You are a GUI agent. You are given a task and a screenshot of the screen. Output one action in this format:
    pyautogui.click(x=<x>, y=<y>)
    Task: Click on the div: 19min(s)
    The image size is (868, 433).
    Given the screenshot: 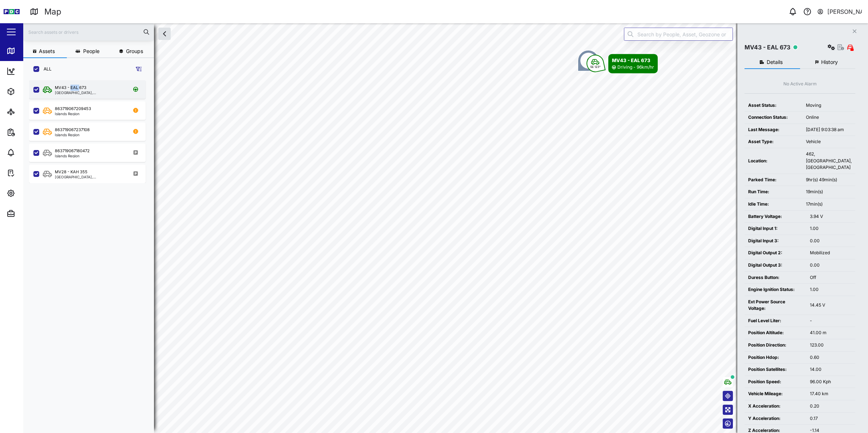 What is the action you would take?
    pyautogui.click(x=829, y=192)
    